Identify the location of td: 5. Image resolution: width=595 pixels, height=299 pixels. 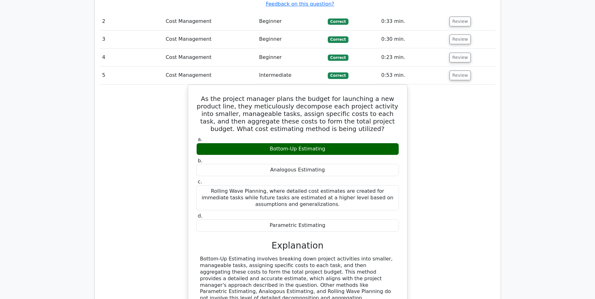
(131, 75).